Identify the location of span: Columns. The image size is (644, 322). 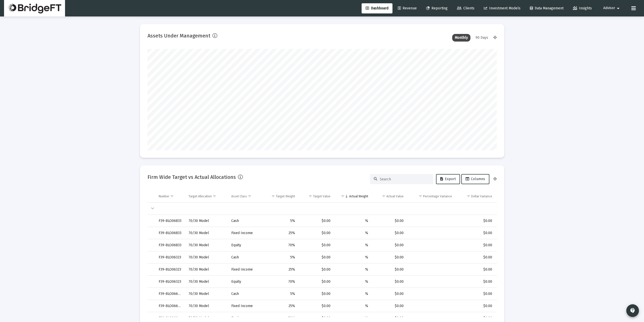
(475, 179).